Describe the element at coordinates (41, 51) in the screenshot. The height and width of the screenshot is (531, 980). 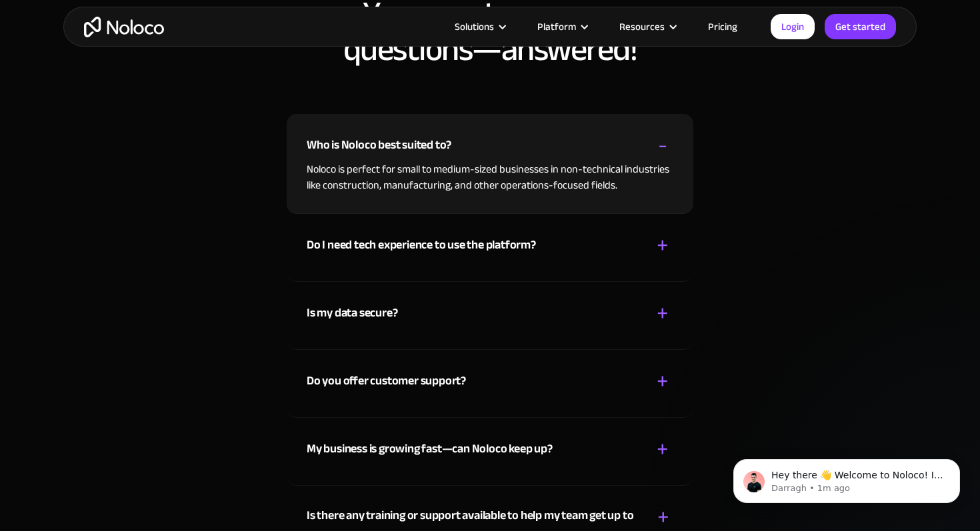
I see `img: Profile image for Darragh` at that location.